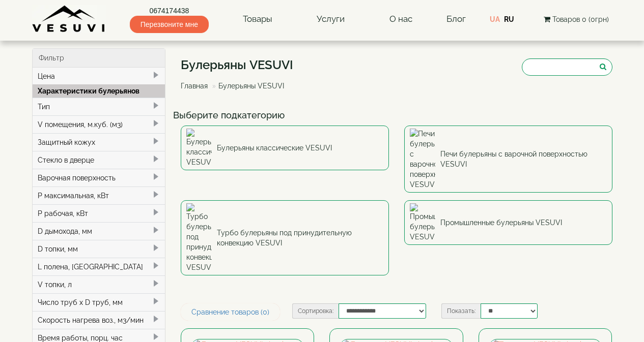 The width and height of the screenshot is (644, 342). Describe the element at coordinates (169, 11) in the screenshot. I see `a: 0674174438` at that location.